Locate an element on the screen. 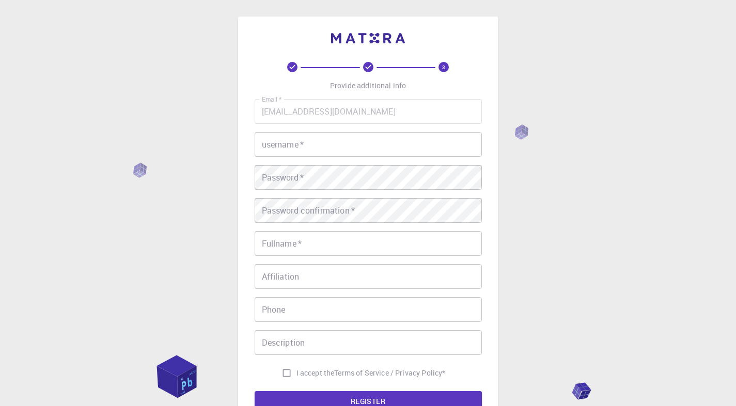 The image size is (736, 406). label: Email is located at coordinates (272, 99).